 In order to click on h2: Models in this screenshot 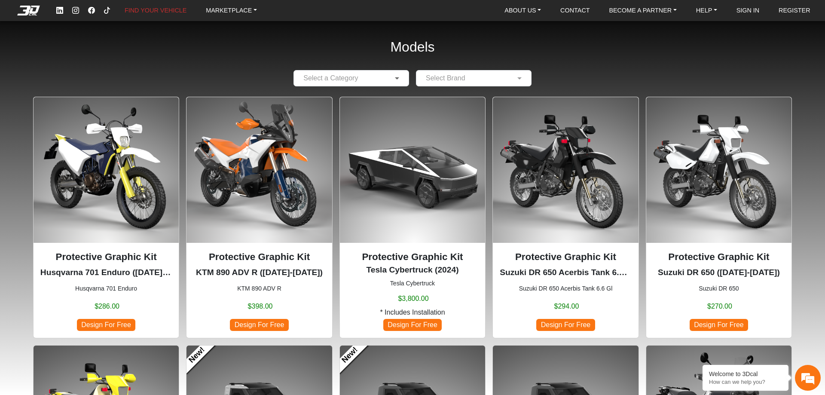, I will do `click(412, 47)`.